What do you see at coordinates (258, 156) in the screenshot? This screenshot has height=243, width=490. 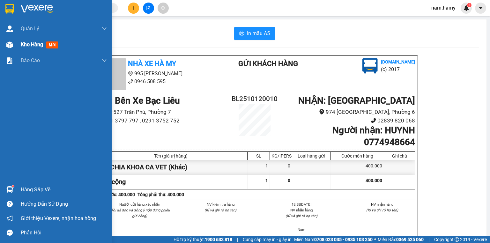 I see `div: SL` at bounding box center [258, 156].